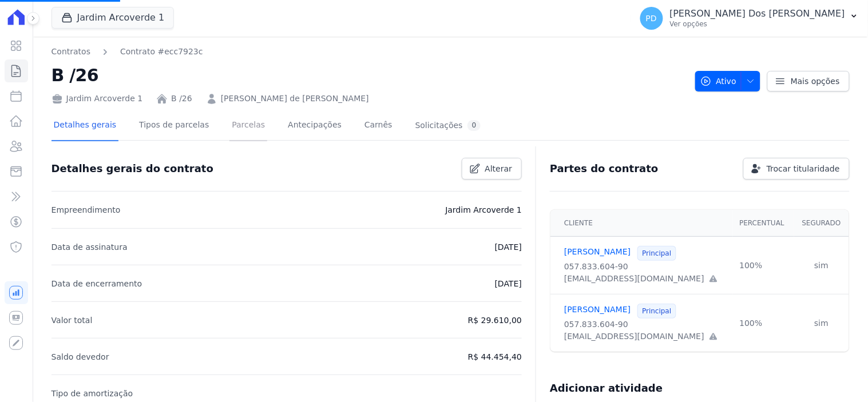  What do you see at coordinates (448, 125) in the screenshot?
I see `div: Solicitações` at bounding box center [448, 125].